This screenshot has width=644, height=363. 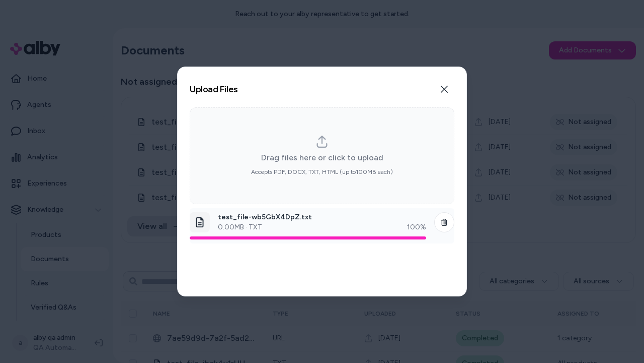 What do you see at coordinates (322, 246) in the screenshot?
I see `ol: dropzone-file-list` at bounding box center [322, 246].